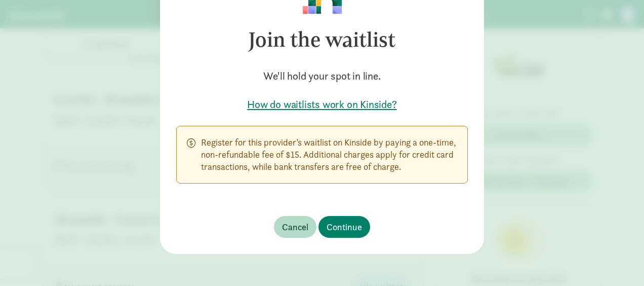 This screenshot has width=644, height=286. I want to click on p: Register for this provider’s waitlist on Kinside by paying a one-time, non-refundable fee of $15...., so click(330, 155).